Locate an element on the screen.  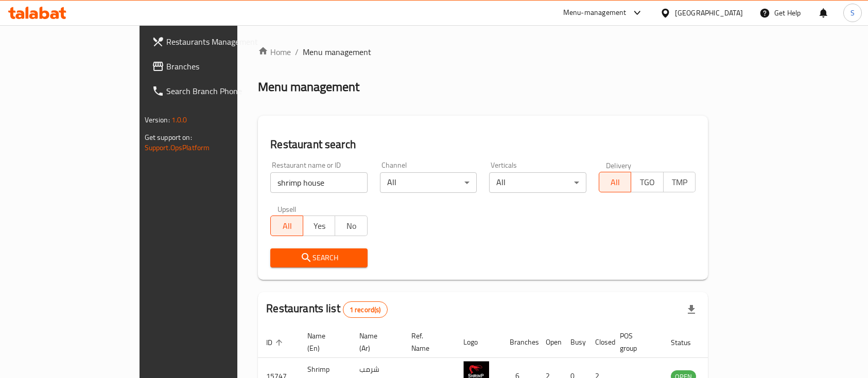
span: Branches is located at coordinates (221, 66).